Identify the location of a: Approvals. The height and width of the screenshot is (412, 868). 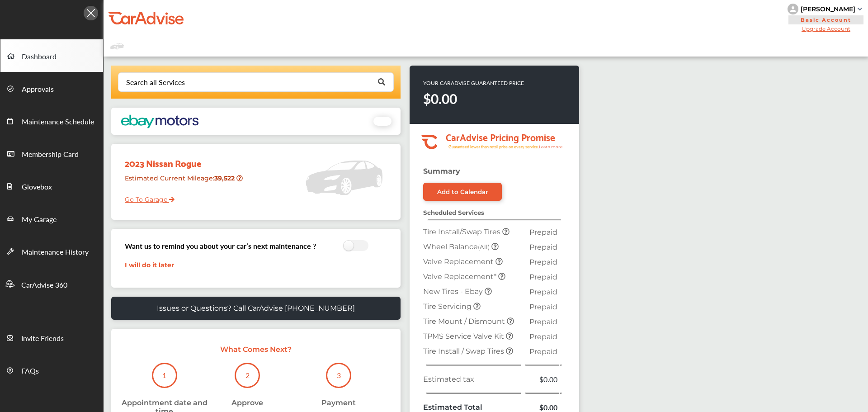
(52, 88).